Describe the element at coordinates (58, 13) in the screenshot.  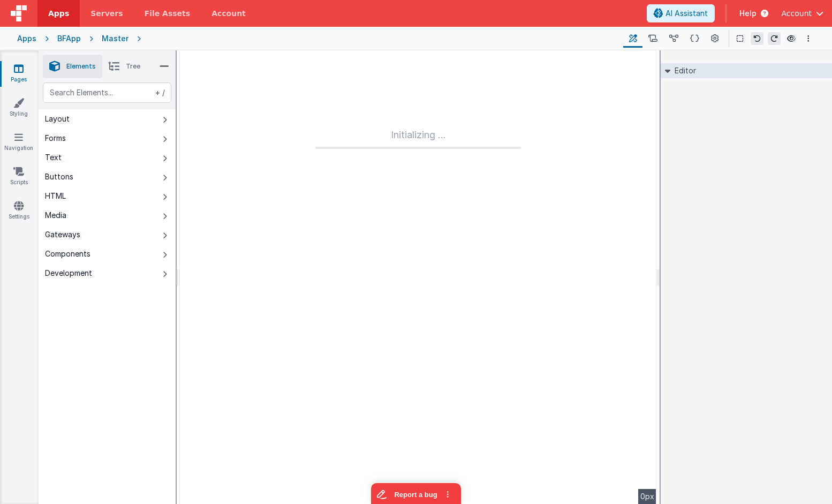
I see `span: Apps` at that location.